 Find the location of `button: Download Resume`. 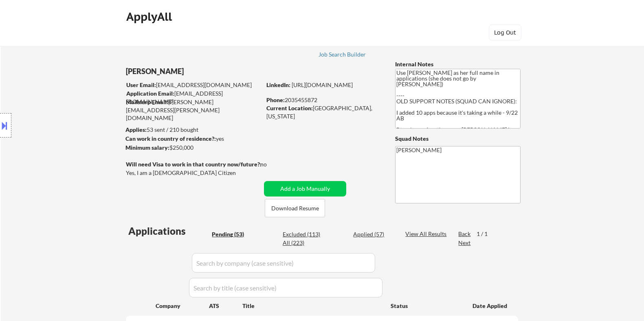

button: Download Resume is located at coordinates (295, 208).